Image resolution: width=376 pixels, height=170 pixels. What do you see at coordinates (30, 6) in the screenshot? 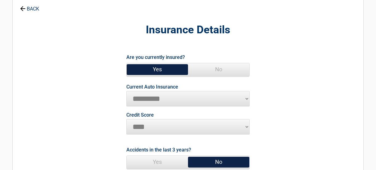
I see `a: BACK` at bounding box center [30, 6].